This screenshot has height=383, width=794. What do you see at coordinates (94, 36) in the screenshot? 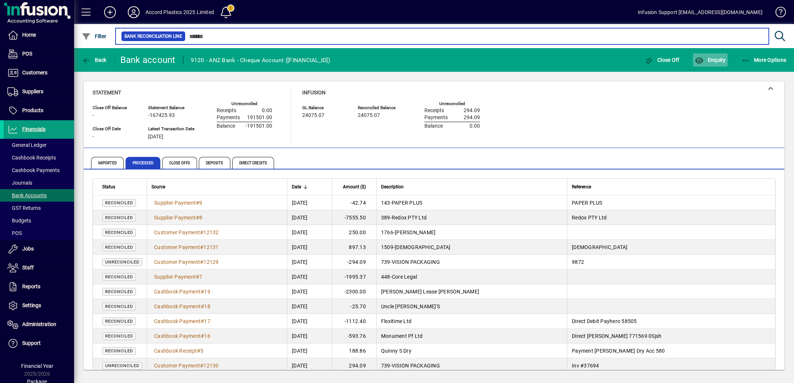
I see `button: Filter` at bounding box center [94, 36].